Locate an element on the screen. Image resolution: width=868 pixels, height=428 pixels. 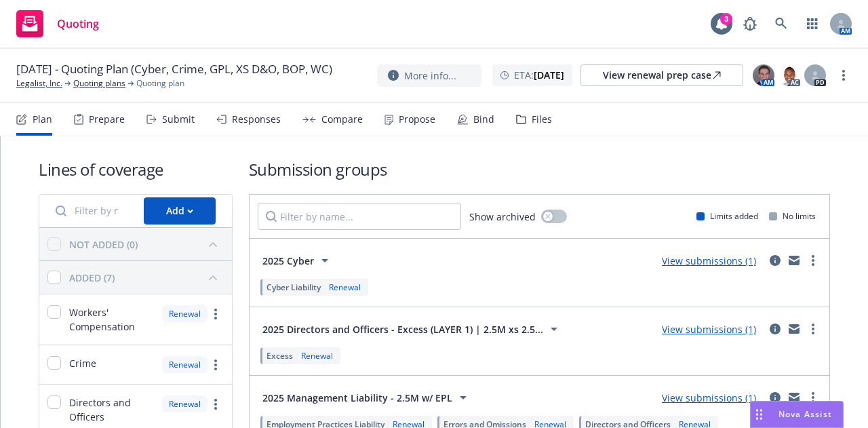
span: Workers' Compensation is located at coordinates (111, 319).